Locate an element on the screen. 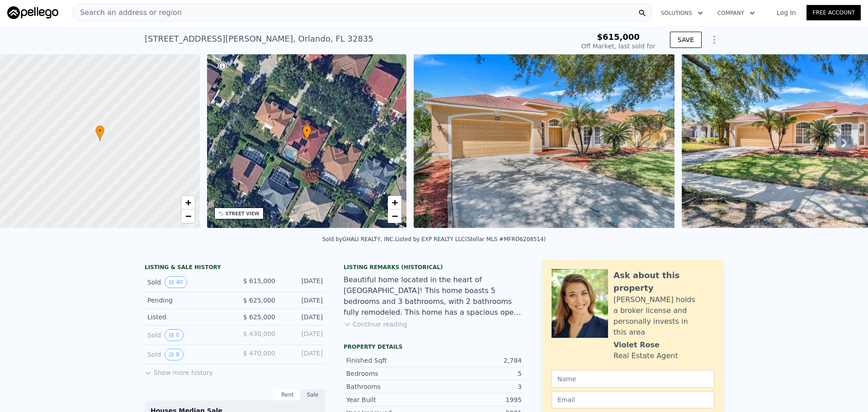 The height and width of the screenshot is (412, 868). input: Name is located at coordinates (633, 378).